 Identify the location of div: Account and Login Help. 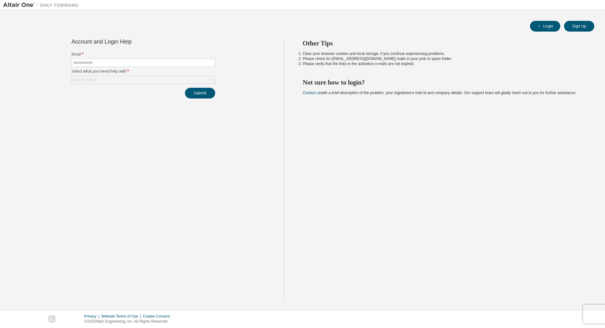
(129, 42).